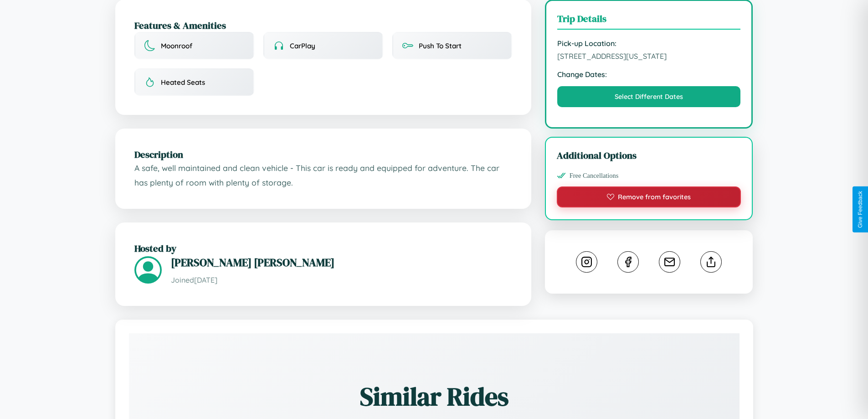 Image resolution: width=868 pixels, height=419 pixels. What do you see at coordinates (649, 43) in the screenshot?
I see `strong: Pick-up Location:` at bounding box center [649, 43].